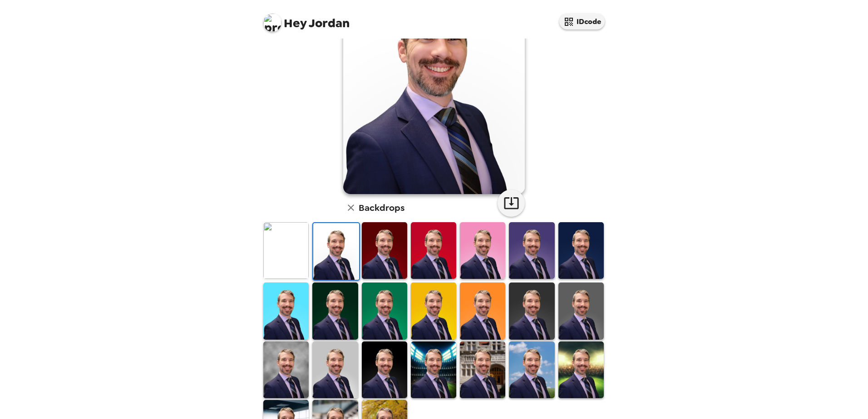 The height and width of the screenshot is (419, 868). I want to click on img: Original, so click(286, 250).